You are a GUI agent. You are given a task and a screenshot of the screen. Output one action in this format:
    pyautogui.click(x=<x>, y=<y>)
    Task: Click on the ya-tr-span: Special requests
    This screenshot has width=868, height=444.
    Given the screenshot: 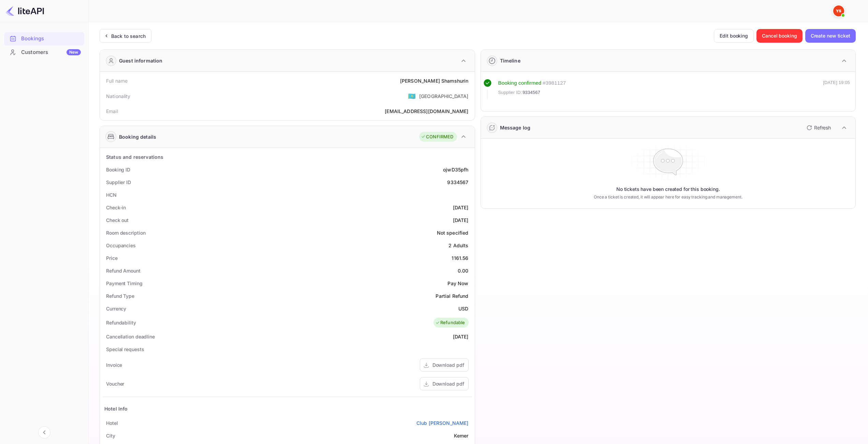 What is the action you would take?
    pyautogui.click(x=125, y=349)
    